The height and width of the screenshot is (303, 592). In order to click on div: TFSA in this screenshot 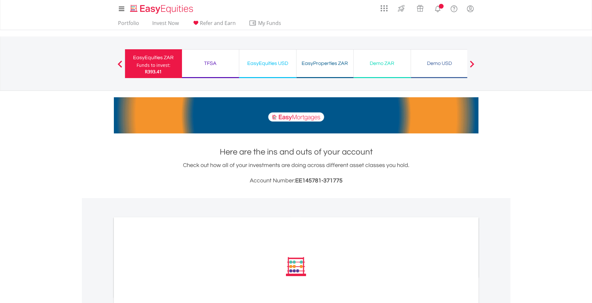, I will do `click(210, 63)`.